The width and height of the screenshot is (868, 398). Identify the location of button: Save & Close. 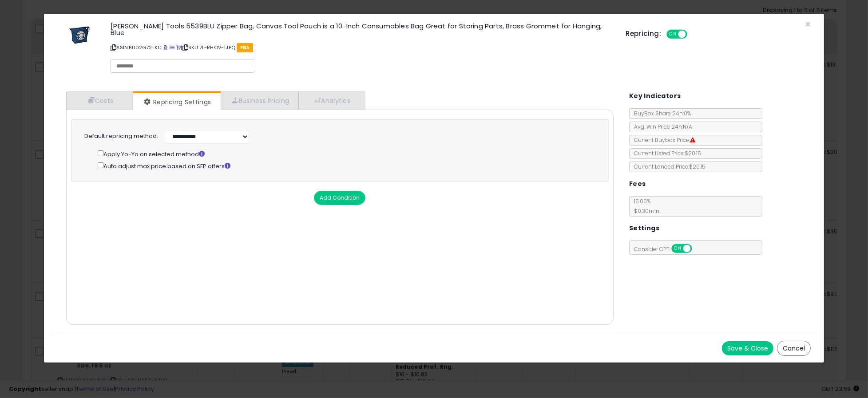
(748, 348).